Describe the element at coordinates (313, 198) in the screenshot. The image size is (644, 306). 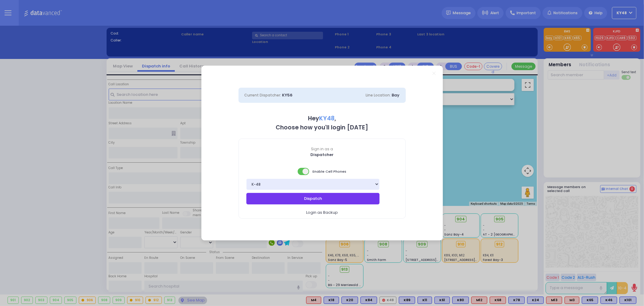
I see `button: Dispatch` at that location.